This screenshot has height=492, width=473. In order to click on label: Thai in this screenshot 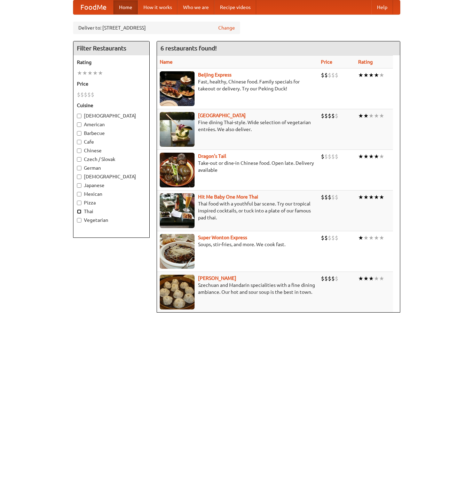, I will do `click(111, 212)`.